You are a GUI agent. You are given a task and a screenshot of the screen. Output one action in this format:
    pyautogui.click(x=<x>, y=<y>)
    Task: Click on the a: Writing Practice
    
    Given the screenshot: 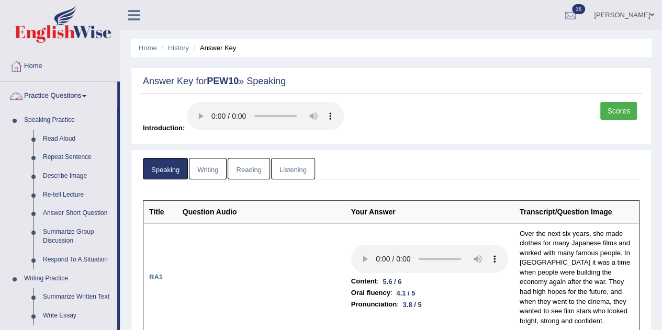 What is the action you would take?
    pyautogui.click(x=68, y=279)
    